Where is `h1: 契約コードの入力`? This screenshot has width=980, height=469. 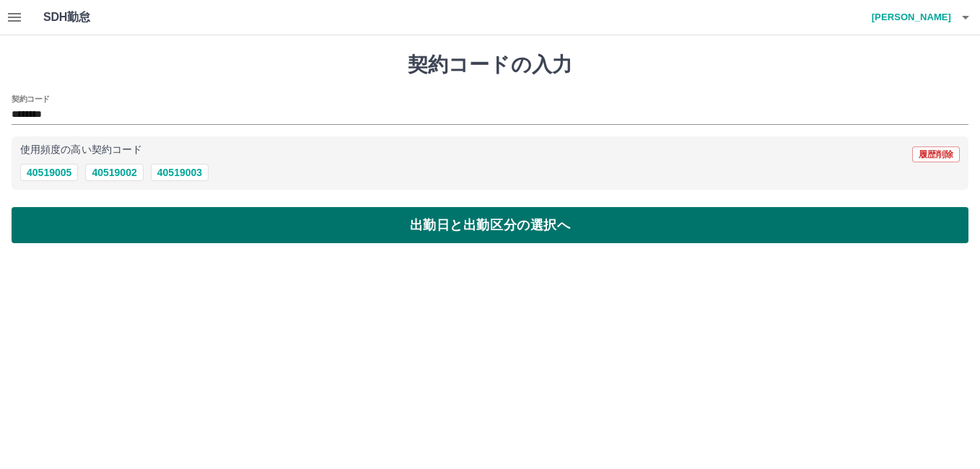
h1: 契約コードの入力 is located at coordinates (490, 65).